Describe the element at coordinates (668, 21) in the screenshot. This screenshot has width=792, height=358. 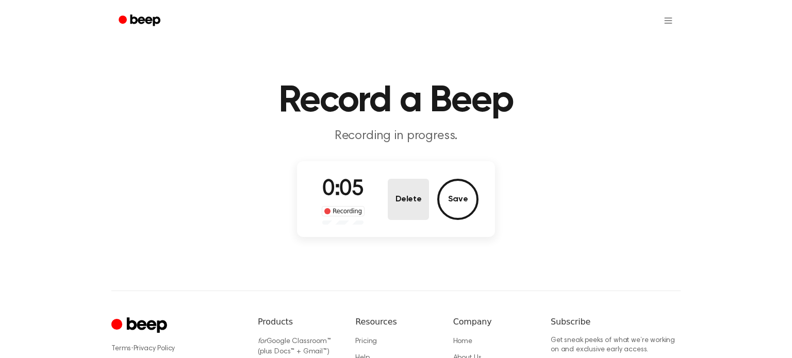
I see `button: Open menu` at that location.